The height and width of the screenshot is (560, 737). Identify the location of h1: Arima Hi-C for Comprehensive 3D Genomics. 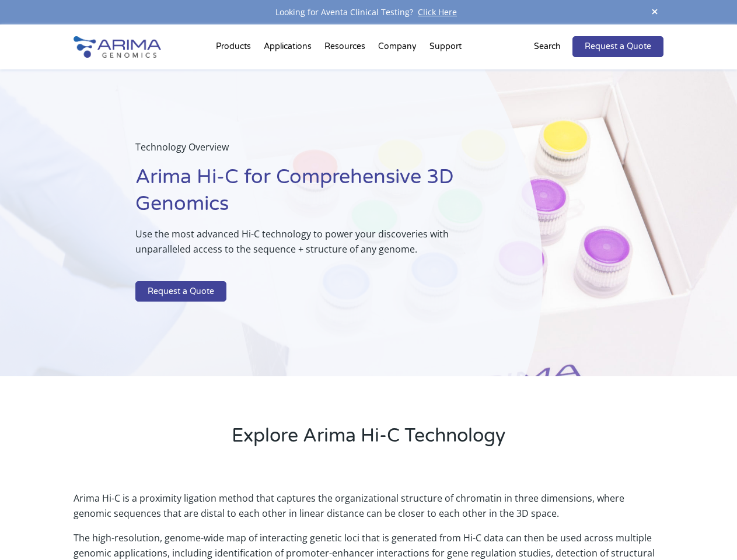
(310, 195).